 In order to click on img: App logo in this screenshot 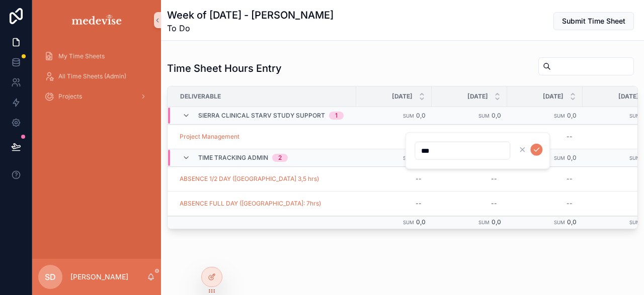, I will do `click(97, 20)`.